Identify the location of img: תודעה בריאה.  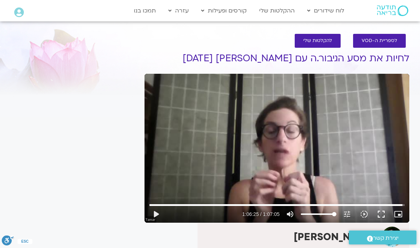
(392, 11).